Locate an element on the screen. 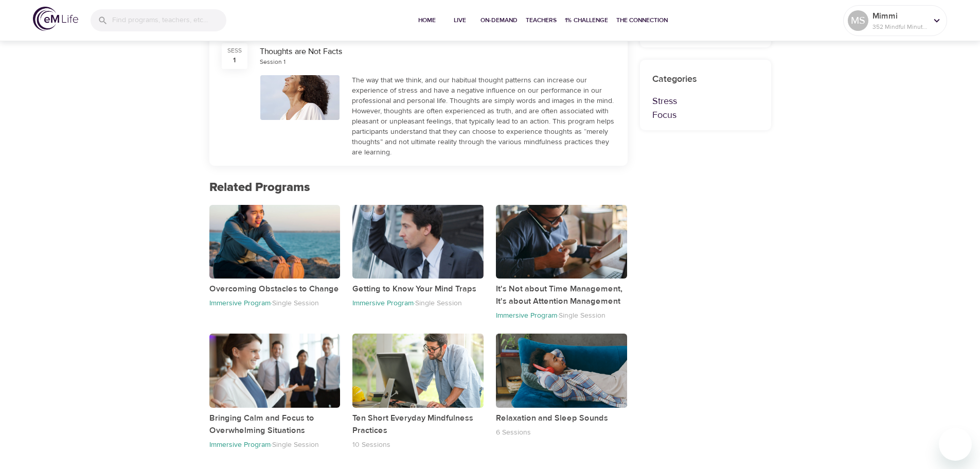 The image size is (980, 469). span: Teachers is located at coordinates (541, 20).